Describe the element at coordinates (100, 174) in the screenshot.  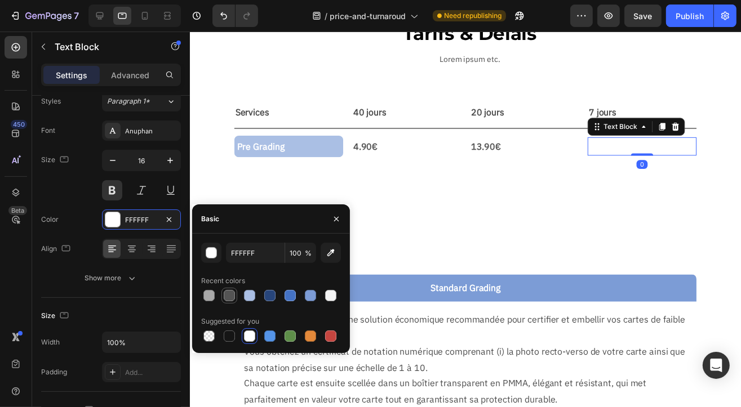
I see `p: Advanced Grading` at that location.